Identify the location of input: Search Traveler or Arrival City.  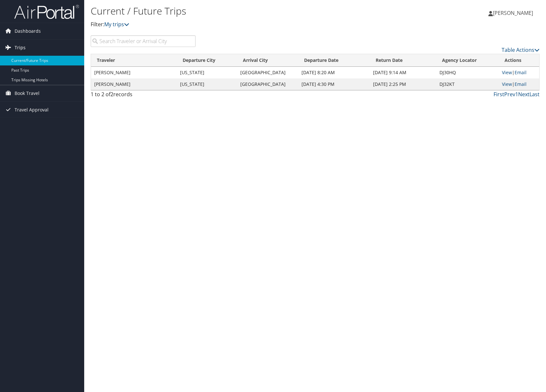
(143, 41).